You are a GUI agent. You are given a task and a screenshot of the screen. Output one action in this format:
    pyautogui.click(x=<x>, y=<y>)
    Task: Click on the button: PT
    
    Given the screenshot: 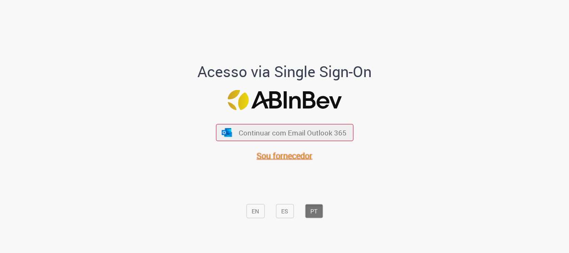 What is the action you would take?
    pyautogui.click(x=314, y=211)
    